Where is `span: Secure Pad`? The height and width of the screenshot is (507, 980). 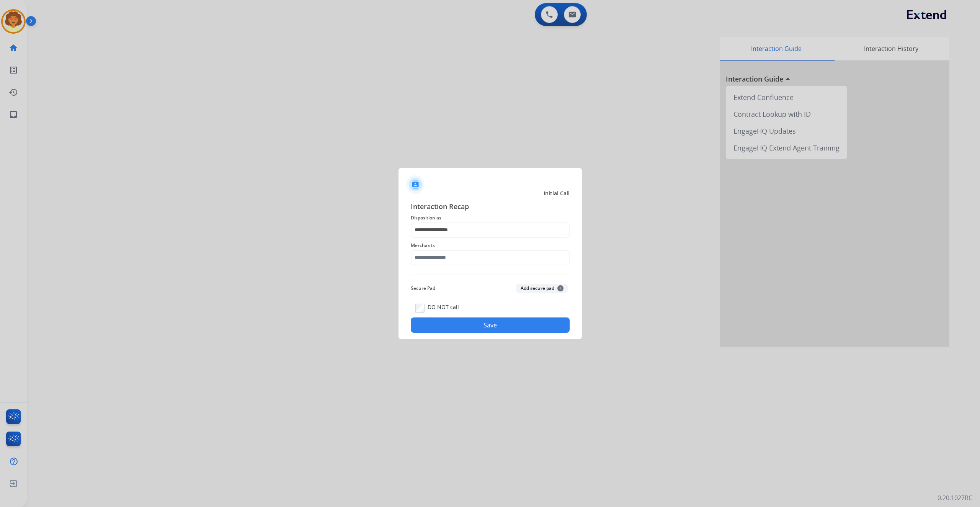 span: Secure Pad is located at coordinates (423, 288).